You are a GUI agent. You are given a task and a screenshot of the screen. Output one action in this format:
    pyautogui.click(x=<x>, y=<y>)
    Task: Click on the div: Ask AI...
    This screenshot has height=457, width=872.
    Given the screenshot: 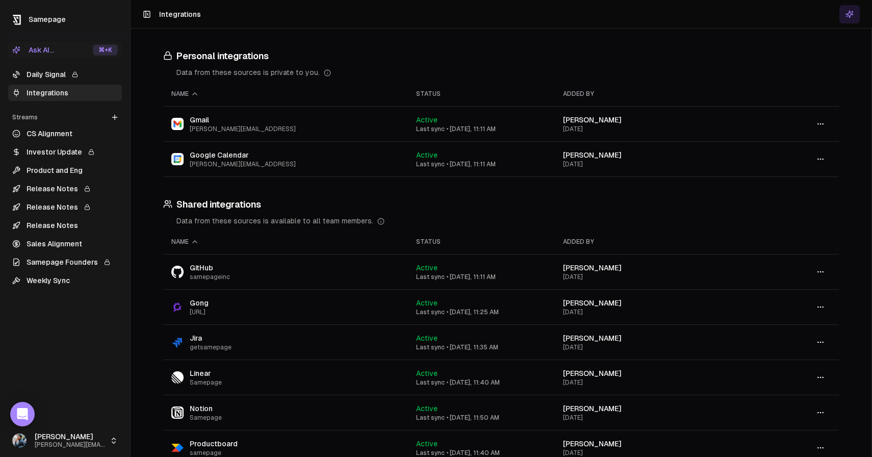 What is the action you would take?
    pyautogui.click(x=33, y=50)
    